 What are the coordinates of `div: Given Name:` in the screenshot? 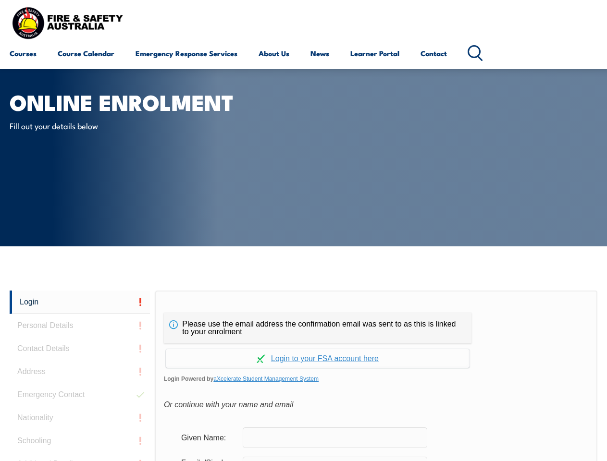 It's located at (208, 438).